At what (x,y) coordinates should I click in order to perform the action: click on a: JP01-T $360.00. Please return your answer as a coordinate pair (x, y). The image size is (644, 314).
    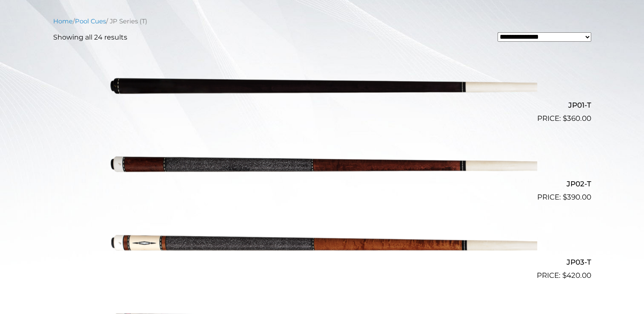
    Looking at the image, I should click on (322, 87).